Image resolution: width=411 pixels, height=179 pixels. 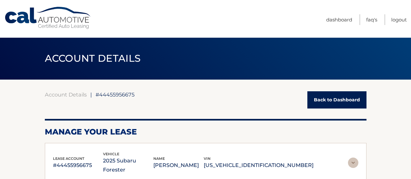 What do you see at coordinates (68, 158) in the screenshot?
I see `span: lease account` at bounding box center [68, 158].